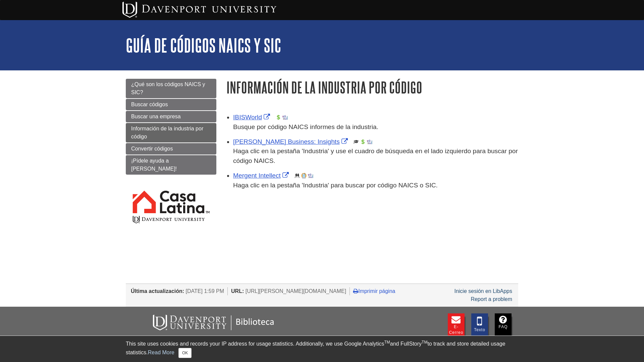 Image resolution: width=644 pixels, height=362 pixels. I want to click on a: Report a problem, so click(491, 299).